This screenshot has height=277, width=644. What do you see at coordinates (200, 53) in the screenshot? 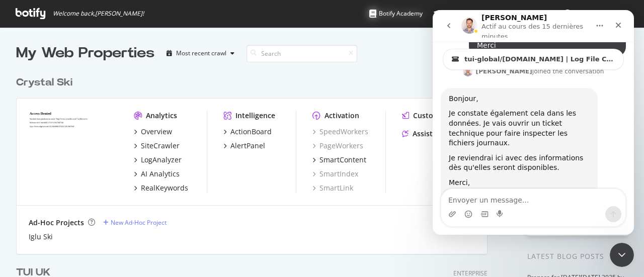
I see `button: Most recent crawl` at bounding box center [200, 53].